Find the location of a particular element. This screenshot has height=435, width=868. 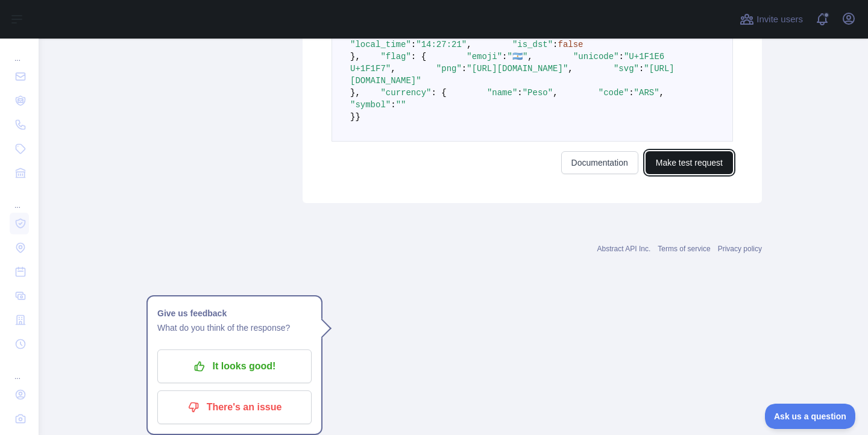

button: Make test request is located at coordinates (689, 163).